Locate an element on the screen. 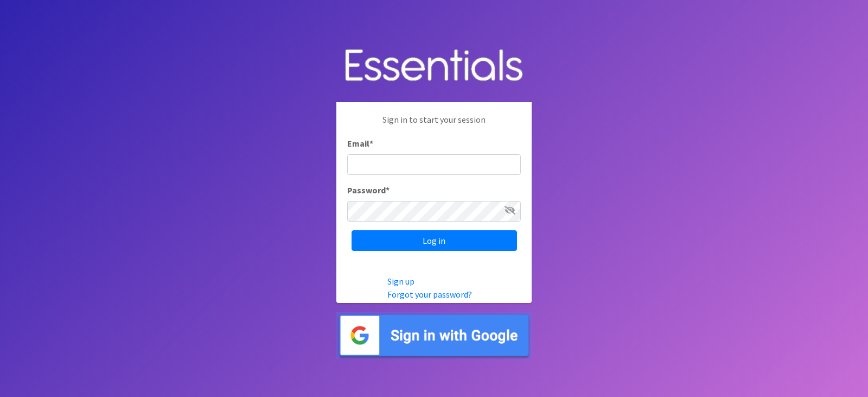 This screenshot has height=397, width=868. p: Sign in to start your session is located at coordinates (434, 125).